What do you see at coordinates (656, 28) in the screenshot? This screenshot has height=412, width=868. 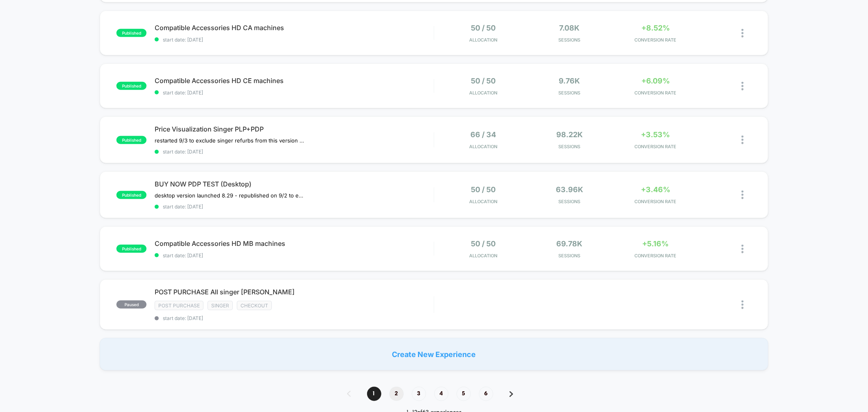 I see `span: +8.52%` at bounding box center [656, 28].